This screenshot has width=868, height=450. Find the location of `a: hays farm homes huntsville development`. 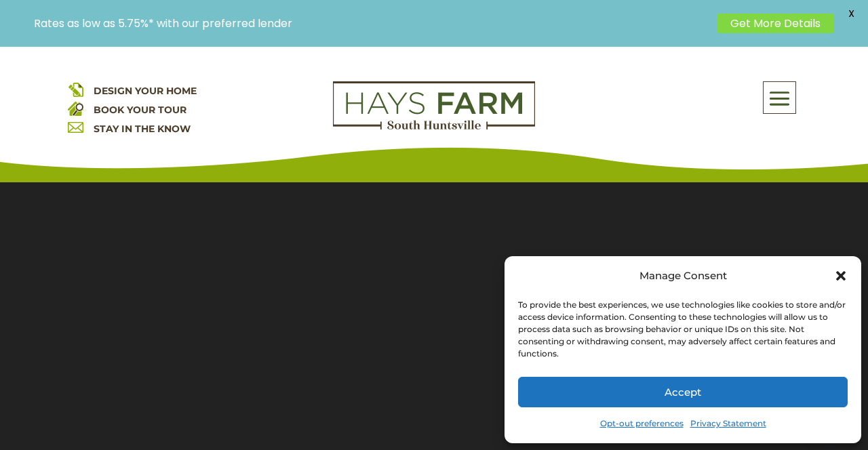

a: hays farm homes huntsville development is located at coordinates (434, 127).